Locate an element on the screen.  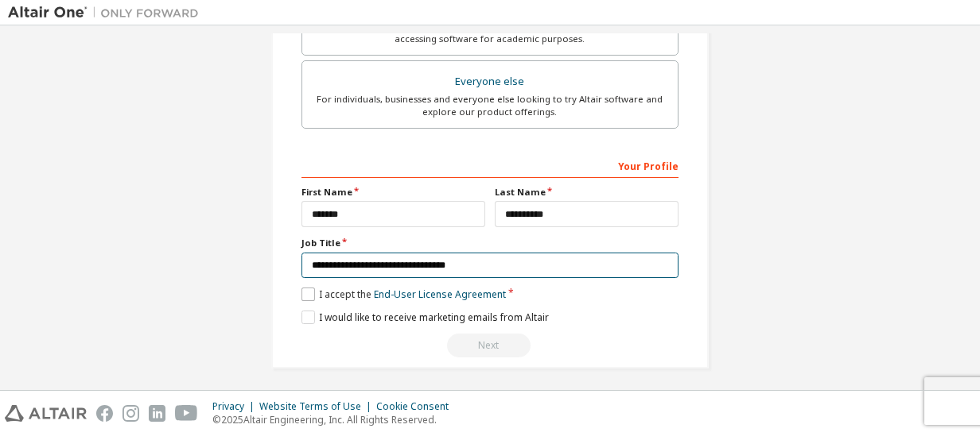
div: Everyone else is located at coordinates (490, 82).